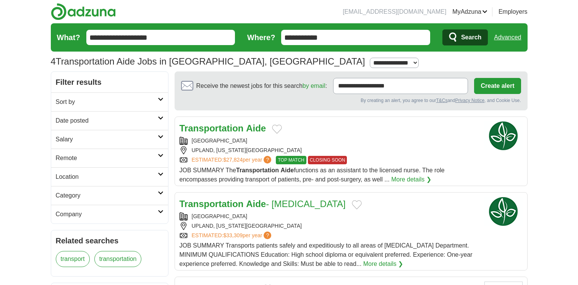 The width and height of the screenshot is (578, 285). I want to click on a: Transportation Aide, so click(223, 128).